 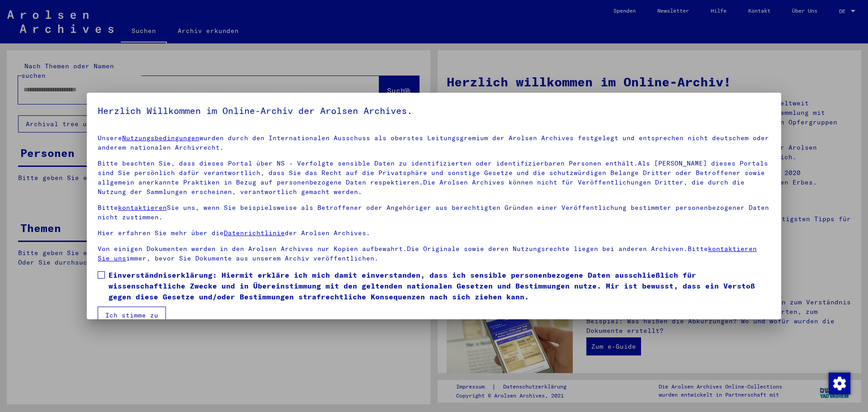 I want to click on p: Bitte beachten Sie, dass dieses Portal über NS - Verfolgte sensible Daten zu identifizierten oder..., so click(x=434, y=177).